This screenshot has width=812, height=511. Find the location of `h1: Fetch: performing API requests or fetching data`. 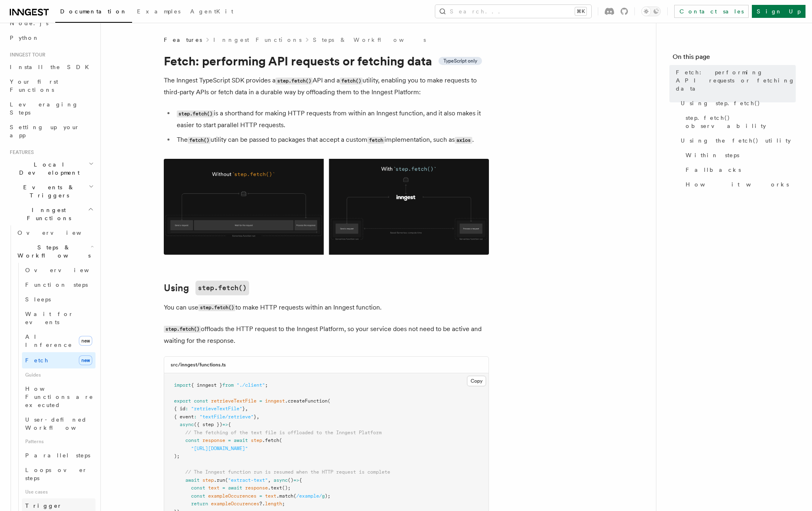

h1: Fetch: performing API requests or fetching data is located at coordinates (326, 61).